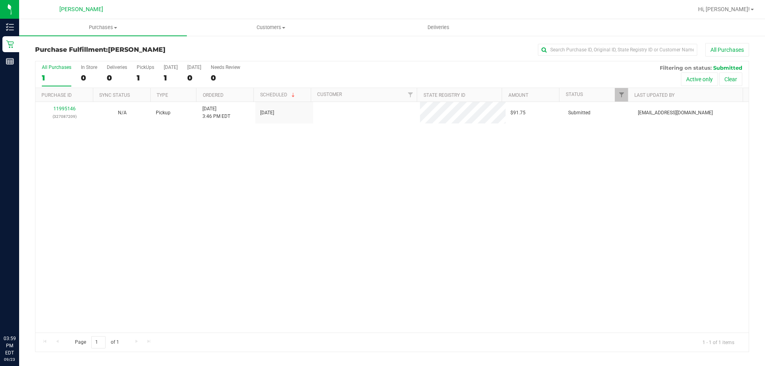 The image size is (765, 366). What do you see at coordinates (730, 79) in the screenshot?
I see `button: Clear` at bounding box center [730, 79].